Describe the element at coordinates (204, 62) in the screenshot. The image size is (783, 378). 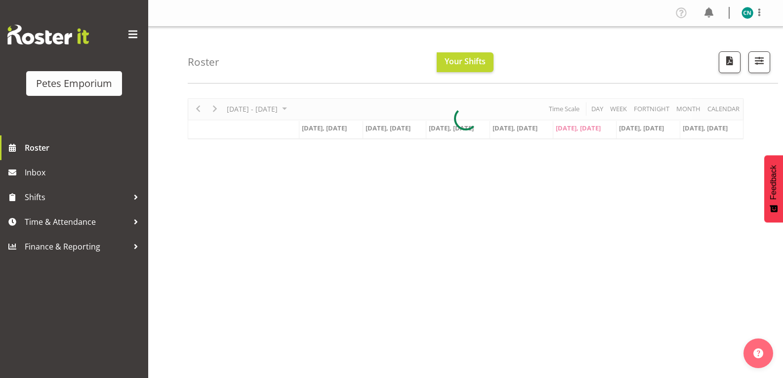
I see `h4: Roster` at that location.